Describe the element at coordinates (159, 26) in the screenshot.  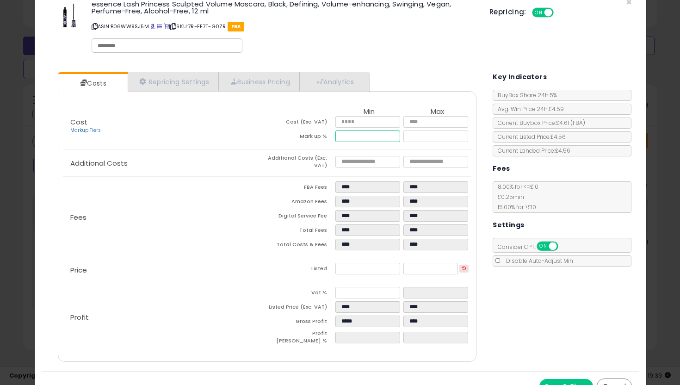
I see `a: All offer listings` at that location.